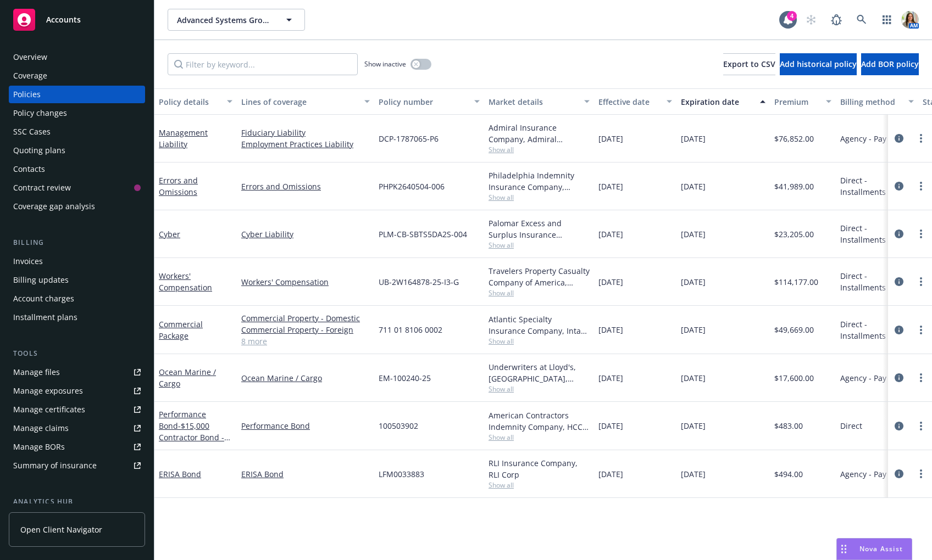 Image resolution: width=932 pixels, height=560 pixels. What do you see at coordinates (63, 20) in the screenshot?
I see `span: Accounts` at bounding box center [63, 20].